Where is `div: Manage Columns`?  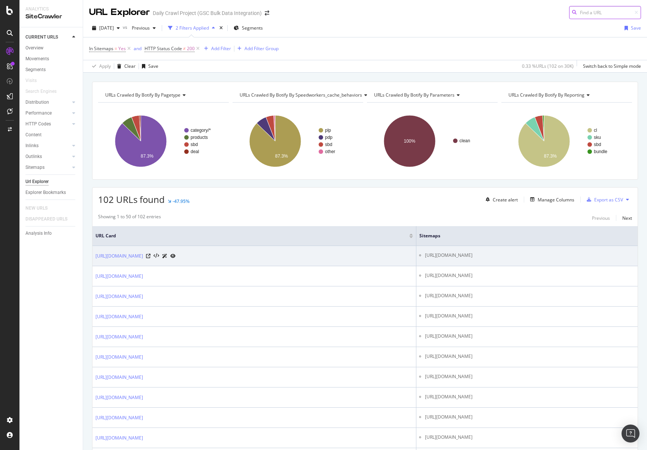 div: Manage Columns is located at coordinates (556, 200).